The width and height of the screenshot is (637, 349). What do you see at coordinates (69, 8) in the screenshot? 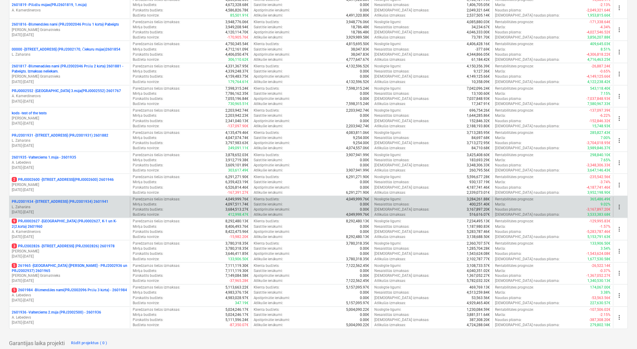
I see `div: 2601819 -Pīlādžu mājas(PRJ2601819, 1.māja)A. Kamerdinerovs` at bounding box center [69, 8].